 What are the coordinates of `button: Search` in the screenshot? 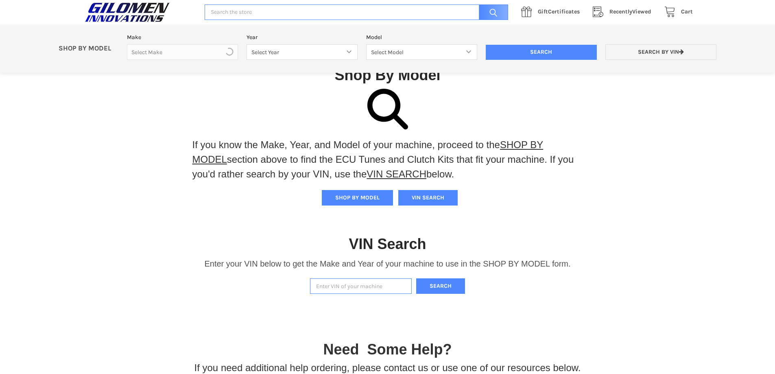 It's located at (441, 286).